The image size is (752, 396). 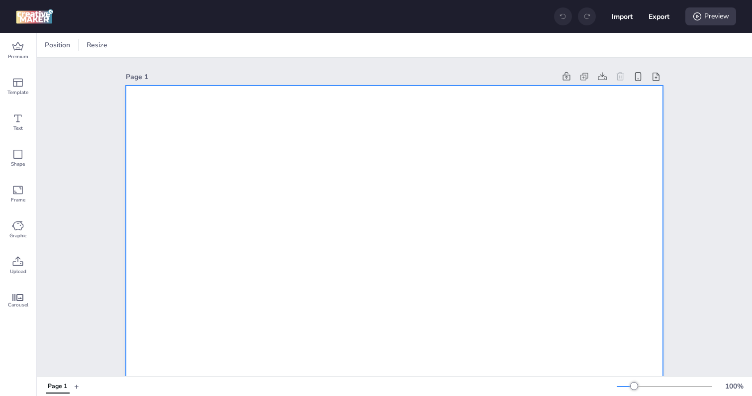 I want to click on img: logo Creative Maker, so click(x=34, y=16).